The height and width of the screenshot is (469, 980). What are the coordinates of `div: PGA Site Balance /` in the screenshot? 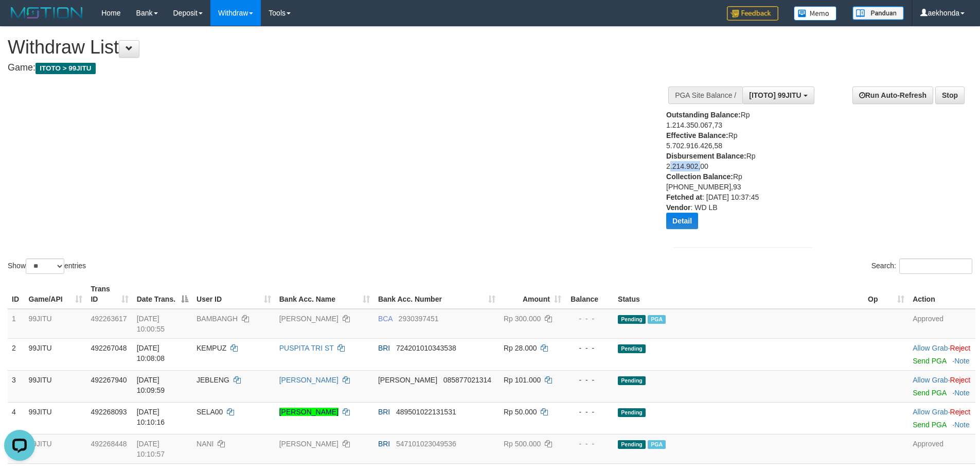 It's located at (705, 95).